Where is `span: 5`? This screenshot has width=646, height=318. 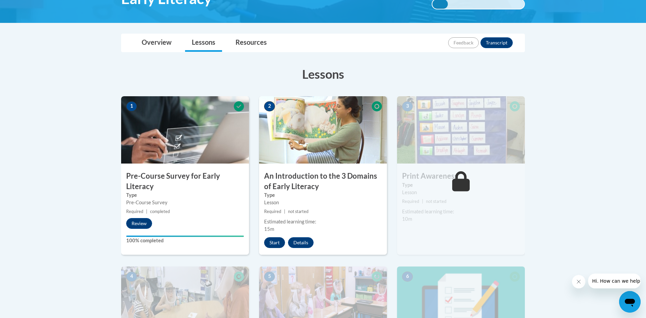
span: 5 is located at coordinates (270, 277).